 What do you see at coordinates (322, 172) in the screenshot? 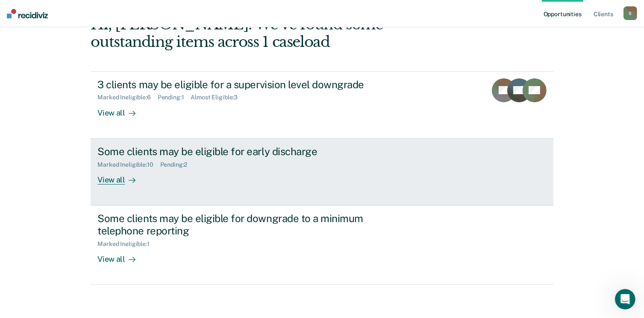
I see `a: Some clients may be eligible for early dischargeMarked Ineligible:10Pending:2View all` at bounding box center [322, 172].